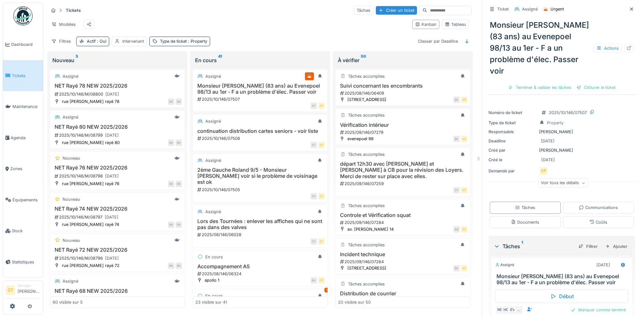  What do you see at coordinates (27, 106) in the screenshot?
I see `span: Maintenance` at bounding box center [27, 106].